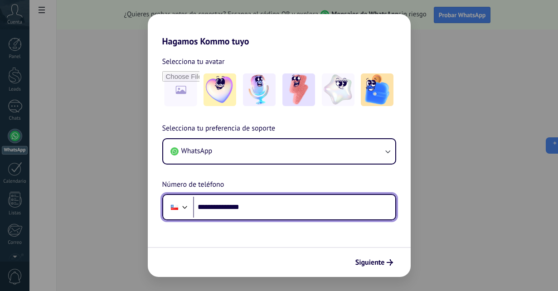 The width and height of the screenshot is (558, 291). Describe the element at coordinates (219, 129) in the screenshot. I see `span: Selecciona tu preferencia de soporte` at that location.